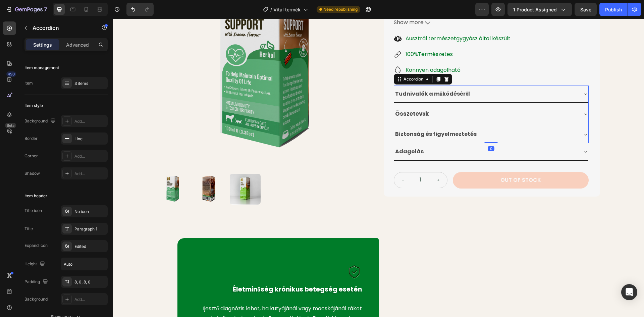  What do you see at coordinates (345, 36) in the screenshot?
I see `p: 100%Természetes` at bounding box center [345, 36].